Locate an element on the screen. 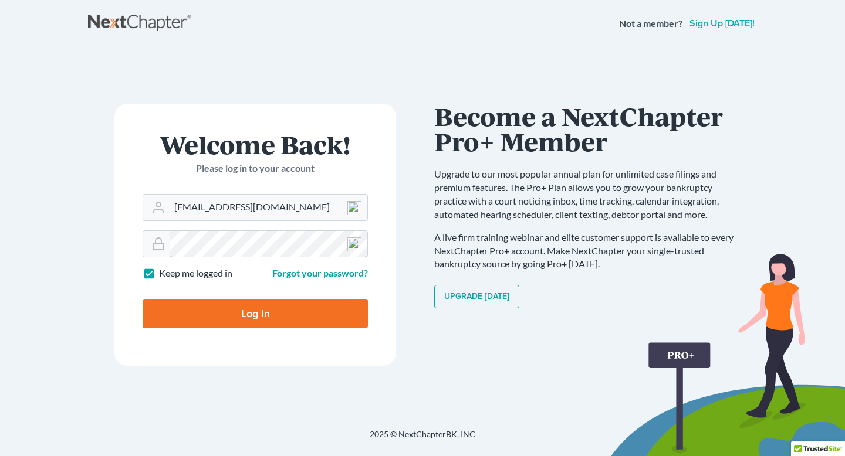 Image resolution: width=845 pixels, height=456 pixels. input: Email Address is located at coordinates (268, 208).